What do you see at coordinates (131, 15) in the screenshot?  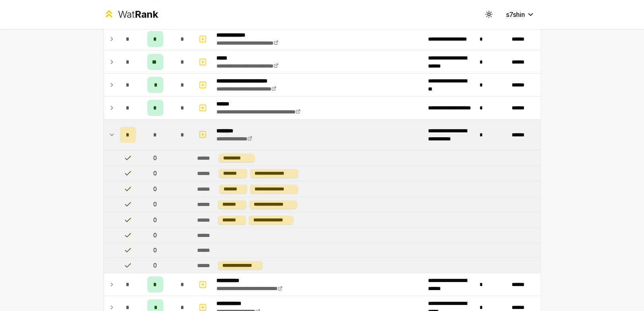 I see `a: WatRank` at bounding box center [131, 15].